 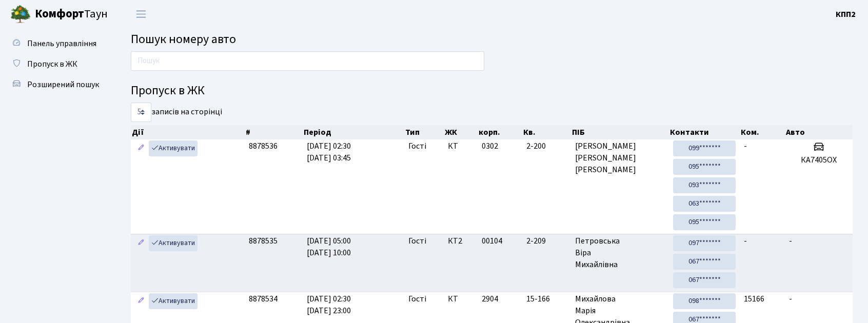 I want to click on span: Розширений пошук, so click(x=63, y=84).